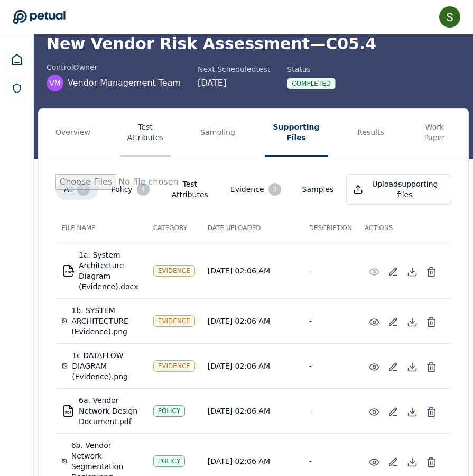 This screenshot has height=476, width=473. I want to click on img: Samuel Tan, so click(450, 17).